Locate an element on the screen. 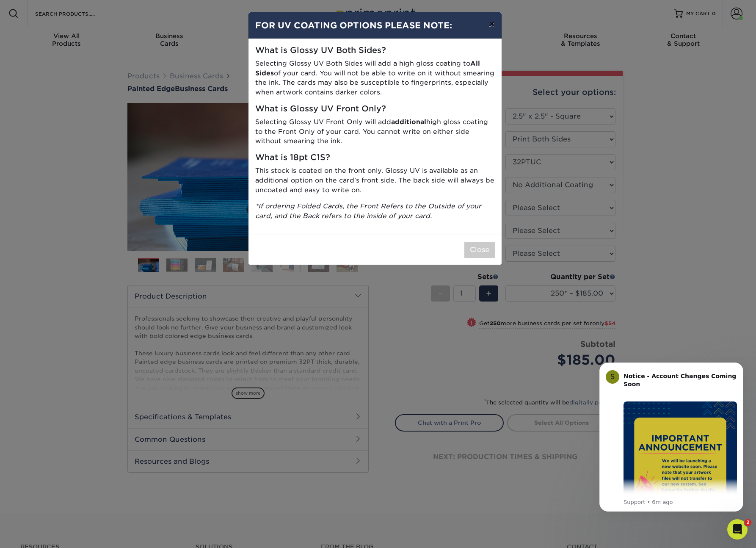  div: Message content is located at coordinates (94, 80).